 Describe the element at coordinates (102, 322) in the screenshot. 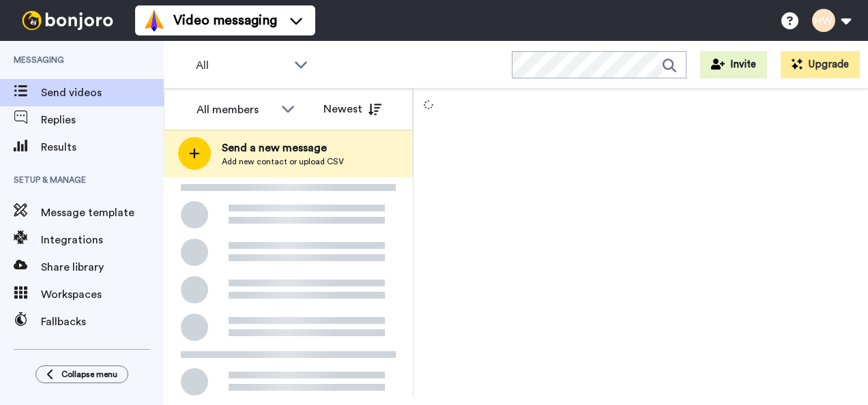

I see `span: Fallbacks` at that location.